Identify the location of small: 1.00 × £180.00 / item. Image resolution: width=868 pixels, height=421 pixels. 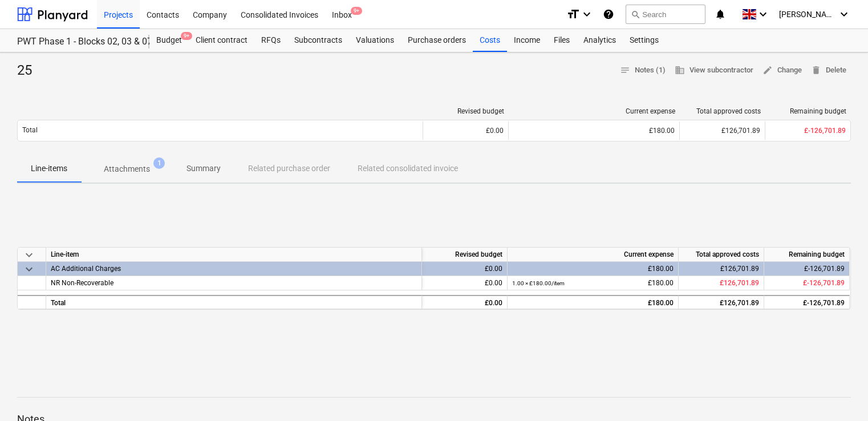
(539, 283).